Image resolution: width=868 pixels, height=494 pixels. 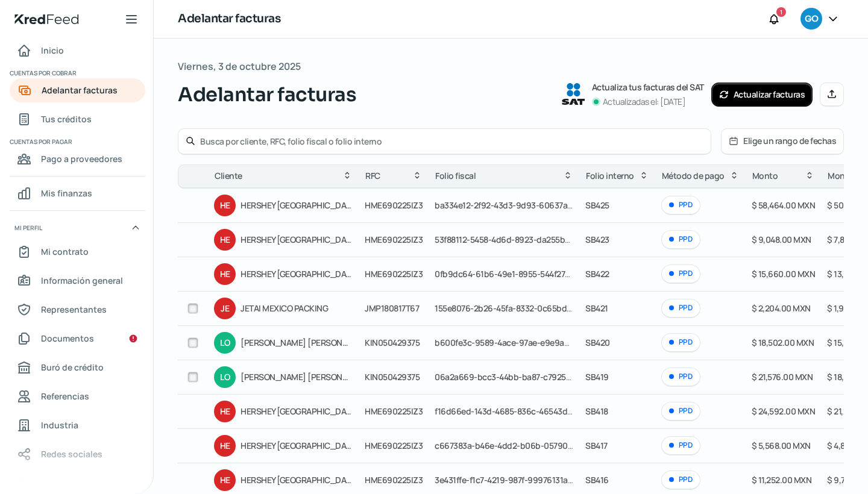 What do you see at coordinates (77, 119) in the screenshot?
I see `a: Tus créditos` at bounding box center [77, 119].